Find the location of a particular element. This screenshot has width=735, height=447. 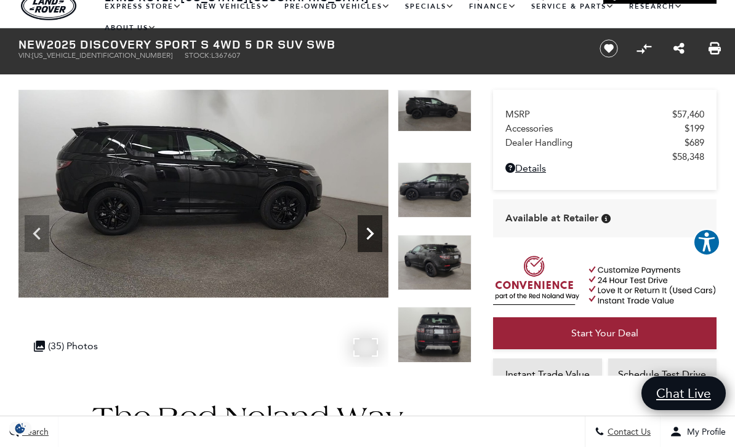

span: $58,348 is located at coordinates (688, 157).